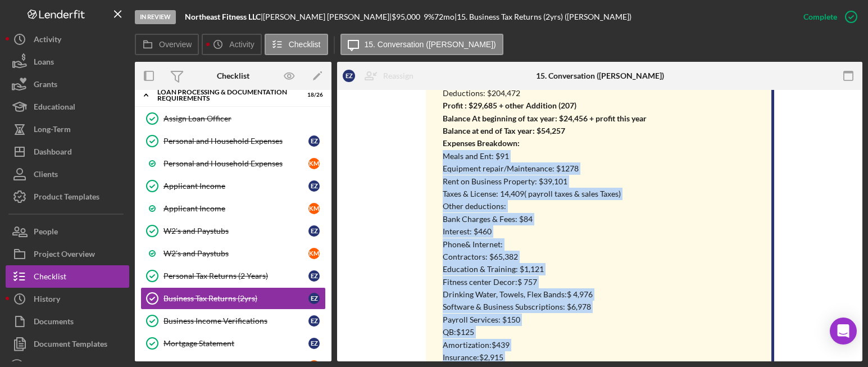 The image size is (868, 367). I want to click on a: Checklist, so click(67, 277).